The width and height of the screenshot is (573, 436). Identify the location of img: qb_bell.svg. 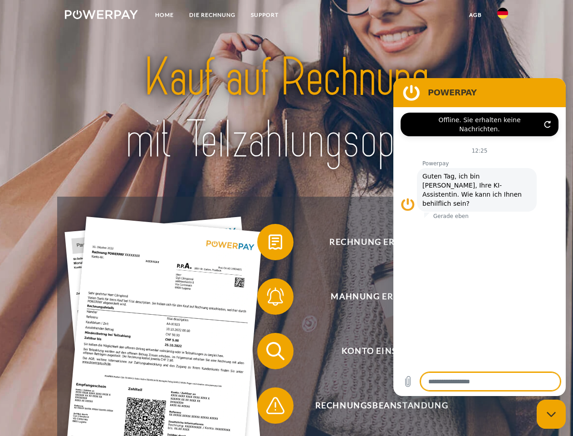
(275, 296).